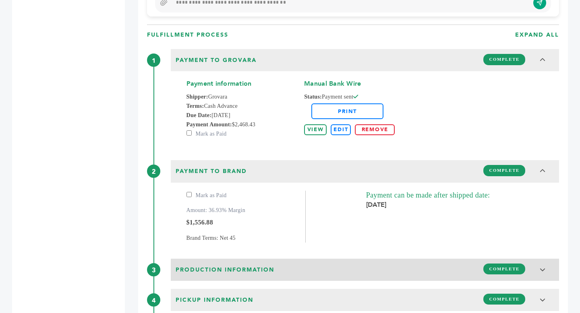 The height and width of the screenshot is (313, 580). I want to click on a: REMOVE, so click(374, 130).